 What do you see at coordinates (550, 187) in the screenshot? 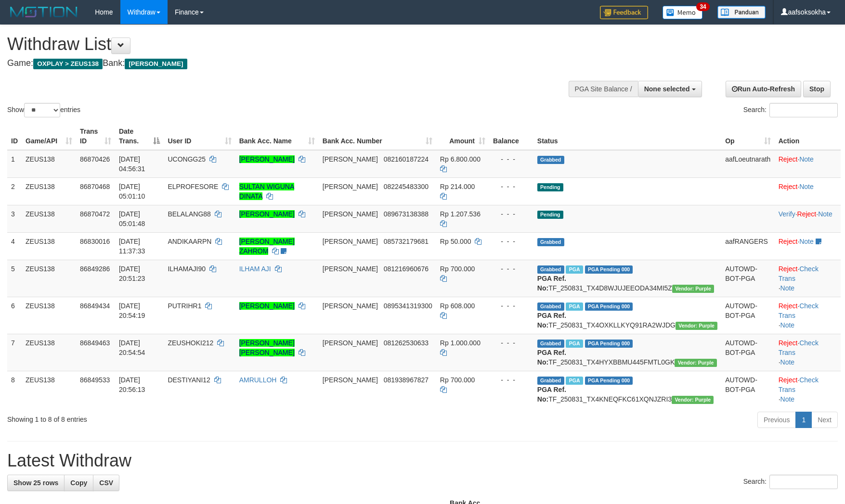
I see `span: Pending` at bounding box center [550, 187].